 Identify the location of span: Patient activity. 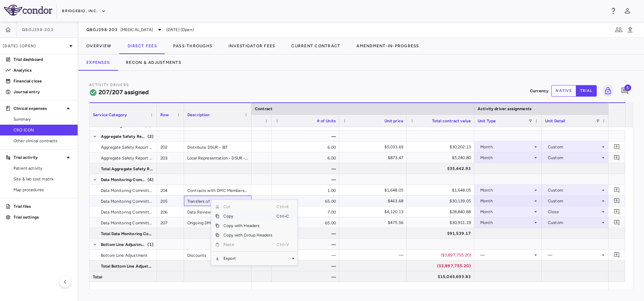
(43, 168).